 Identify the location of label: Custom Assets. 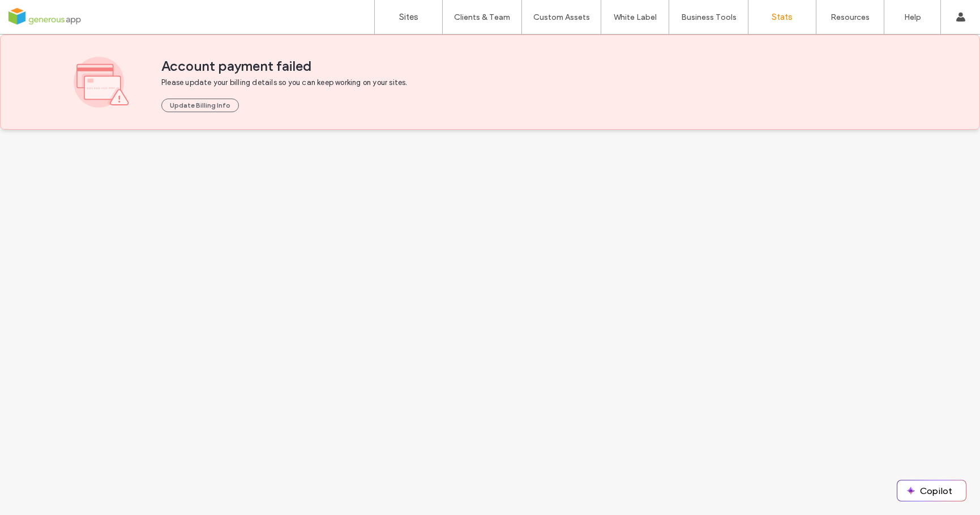
(562, 17).